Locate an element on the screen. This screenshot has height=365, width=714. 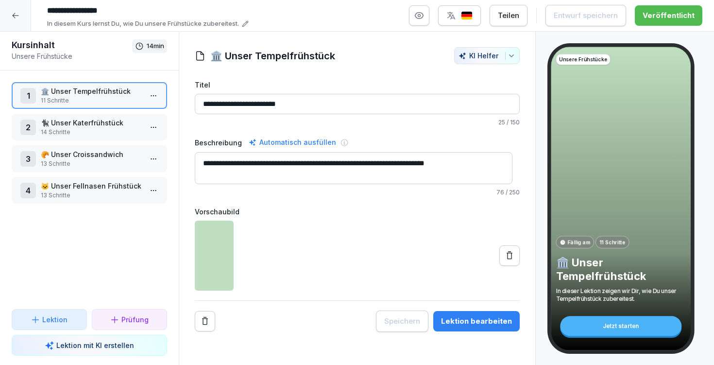
button: Lektion bearbeiten is located at coordinates (476, 321).